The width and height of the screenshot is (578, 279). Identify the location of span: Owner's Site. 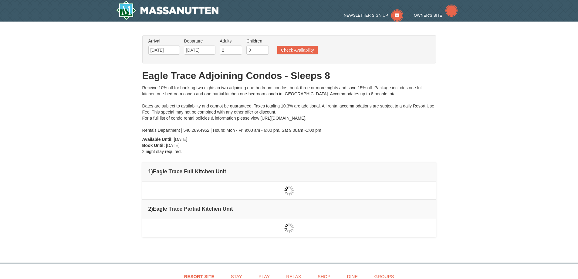
(428, 15).